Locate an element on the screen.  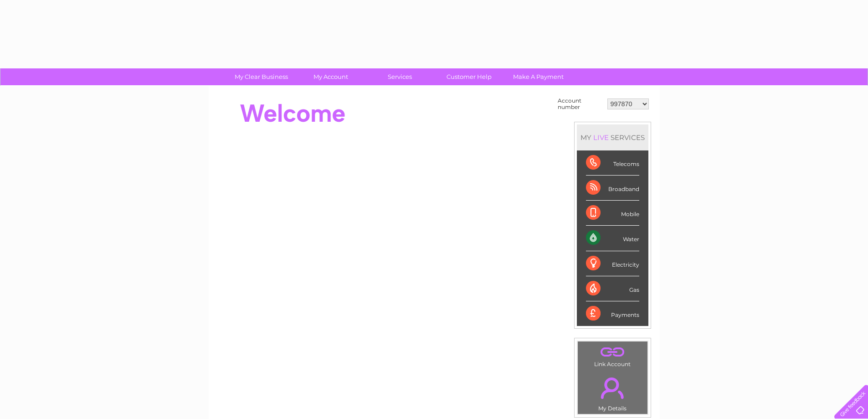
div: Telecoms is located at coordinates (613, 163).